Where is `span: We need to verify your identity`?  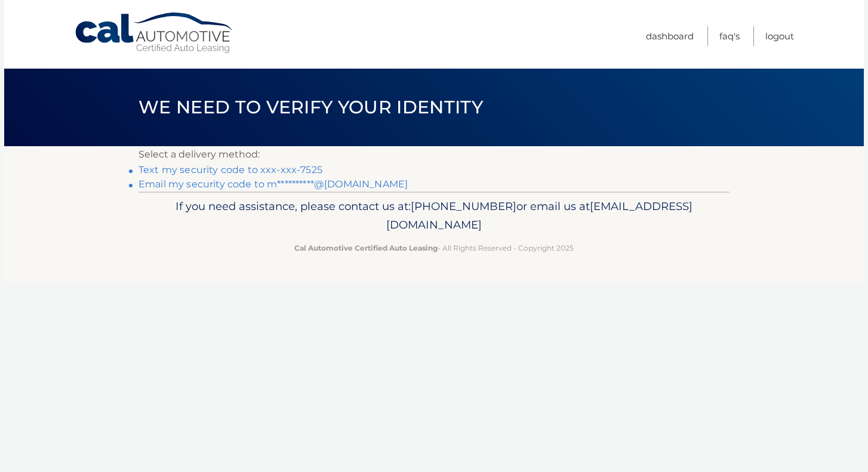 span: We need to verify your identity is located at coordinates (311, 107).